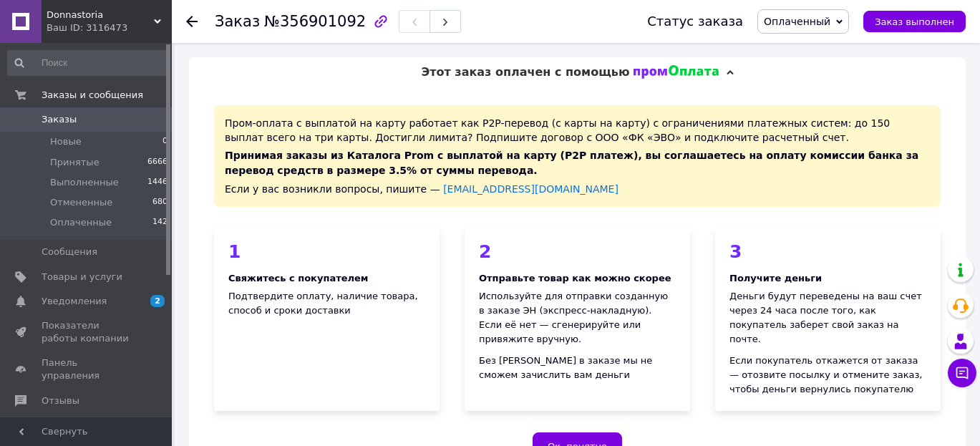  What do you see at coordinates (58, 120) in the screenshot?
I see `span: Заказы` at bounding box center [58, 120].